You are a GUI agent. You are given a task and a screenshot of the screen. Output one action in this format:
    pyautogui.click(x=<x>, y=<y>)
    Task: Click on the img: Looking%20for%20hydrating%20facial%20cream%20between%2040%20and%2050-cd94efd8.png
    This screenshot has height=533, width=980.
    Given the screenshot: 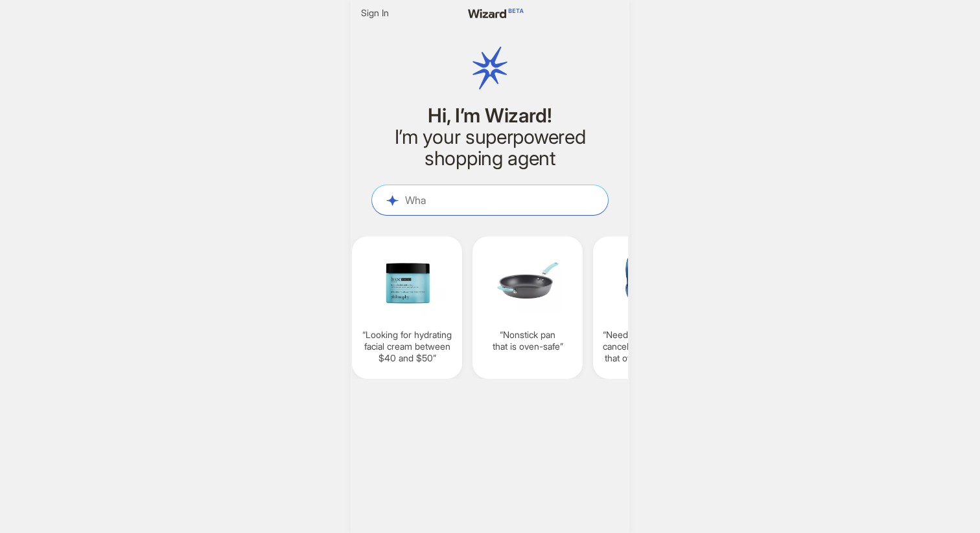 What is the action you would take?
    pyautogui.click(x=407, y=281)
    